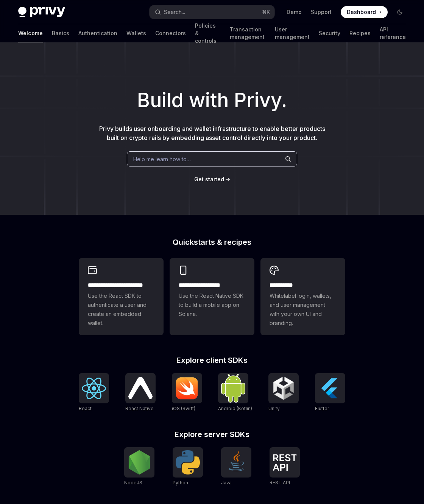 This screenshot has width=424, height=504. I want to click on span: Privy builds user onboarding and wallet infrastructure to enable better products built on crypto ..., so click(212, 133).